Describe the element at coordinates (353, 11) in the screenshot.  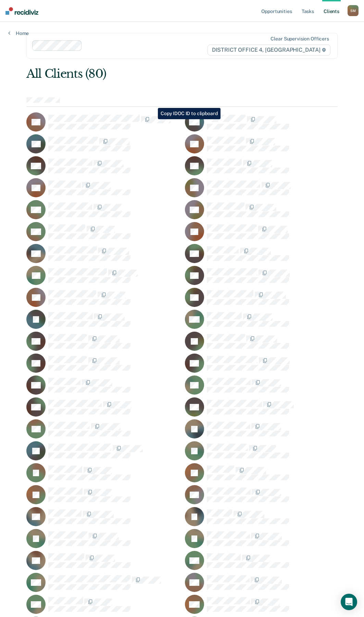
I see `button: SM` at that location.